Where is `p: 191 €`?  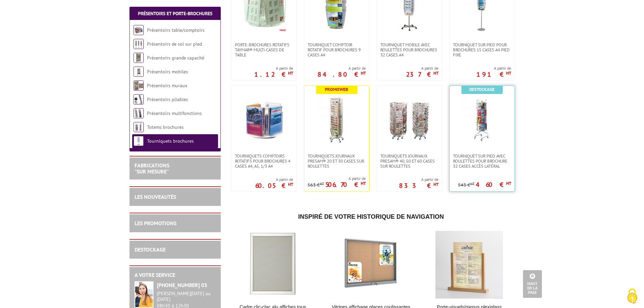
p: 191 € is located at coordinates (493, 74).